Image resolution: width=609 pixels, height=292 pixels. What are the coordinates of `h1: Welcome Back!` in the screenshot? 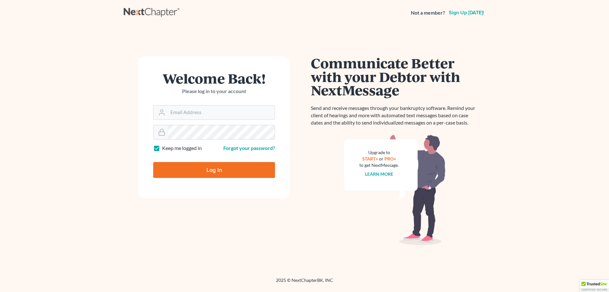 It's located at (214, 78).